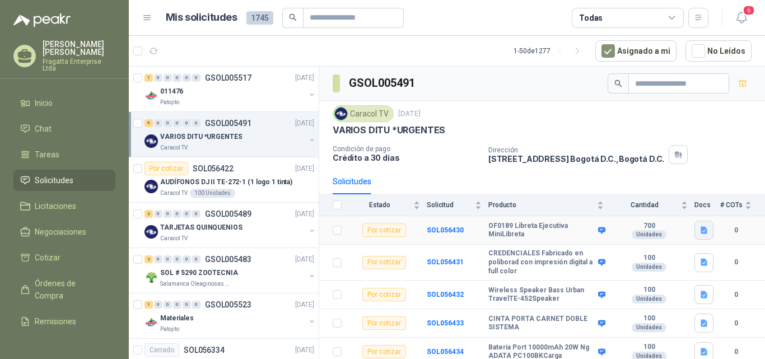 This screenshot has width=765, height=359. Describe the element at coordinates (541, 323) in the screenshot. I see `b: CINTA PORTA CARNET DOBLE SISTEMA` at that location.